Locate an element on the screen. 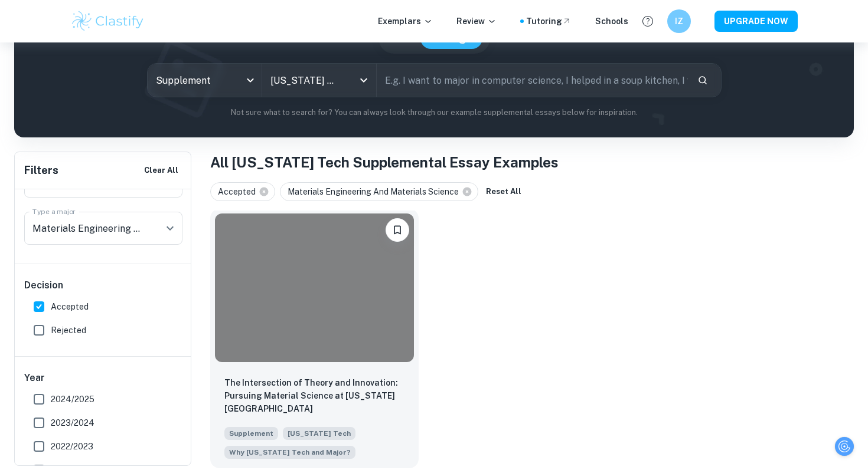  button: Help and Feedback is located at coordinates (648, 21).